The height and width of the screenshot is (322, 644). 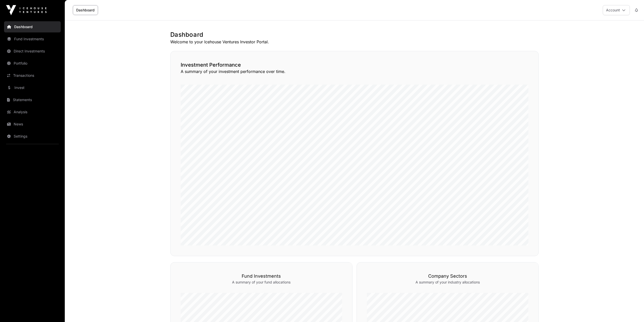 What do you see at coordinates (616, 10) in the screenshot?
I see `button: Account` at bounding box center [616, 10].